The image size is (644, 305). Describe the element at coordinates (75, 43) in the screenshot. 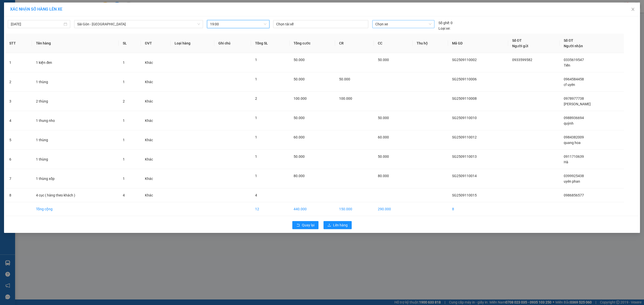

I see `th: Tên hàng` at that location.